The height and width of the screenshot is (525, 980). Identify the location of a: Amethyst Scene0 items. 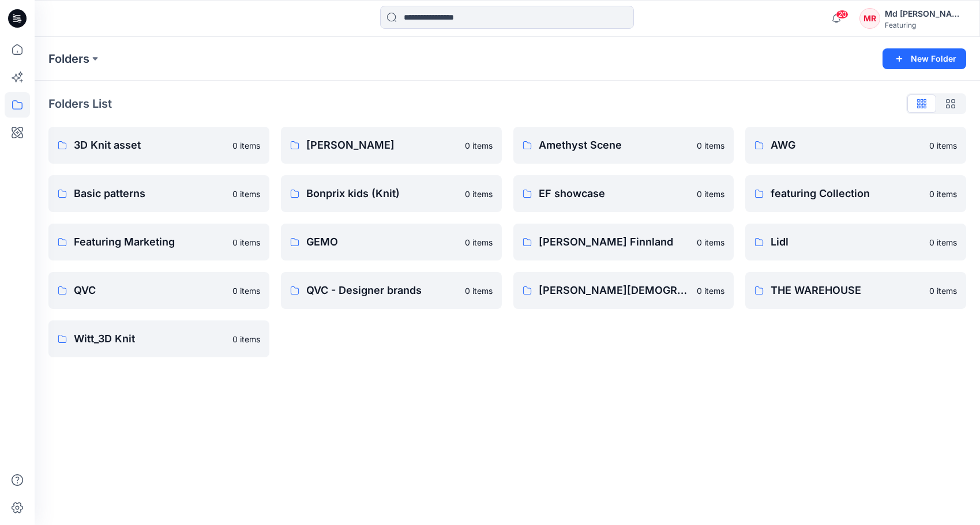
(624, 145).